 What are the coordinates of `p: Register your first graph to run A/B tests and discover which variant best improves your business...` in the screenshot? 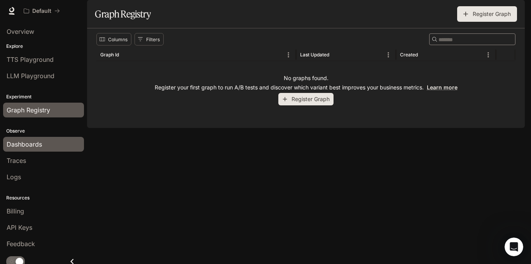 It's located at (306, 88).